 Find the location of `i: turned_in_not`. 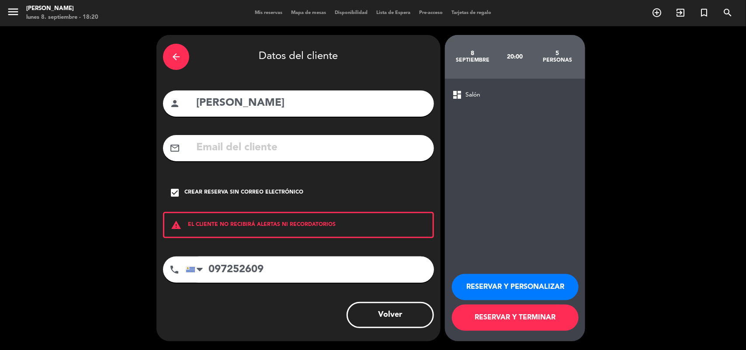

i: turned_in_not is located at coordinates (704, 13).